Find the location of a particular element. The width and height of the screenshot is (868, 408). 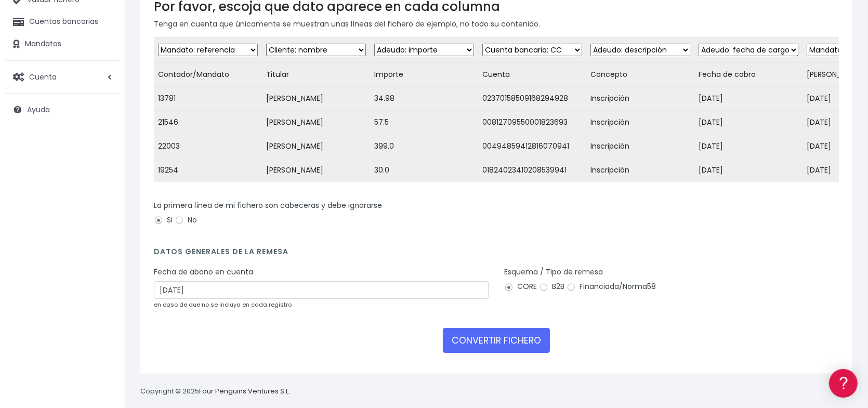

a: Perfiles de empresas is located at coordinates (104, 188).